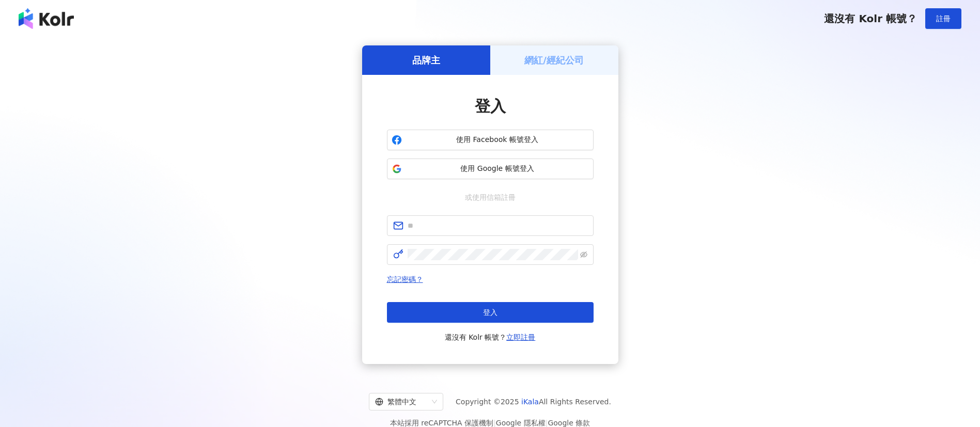 This screenshot has width=980, height=427. Describe the element at coordinates (584, 254) in the screenshot. I see `span: eye-invisible` at that location.